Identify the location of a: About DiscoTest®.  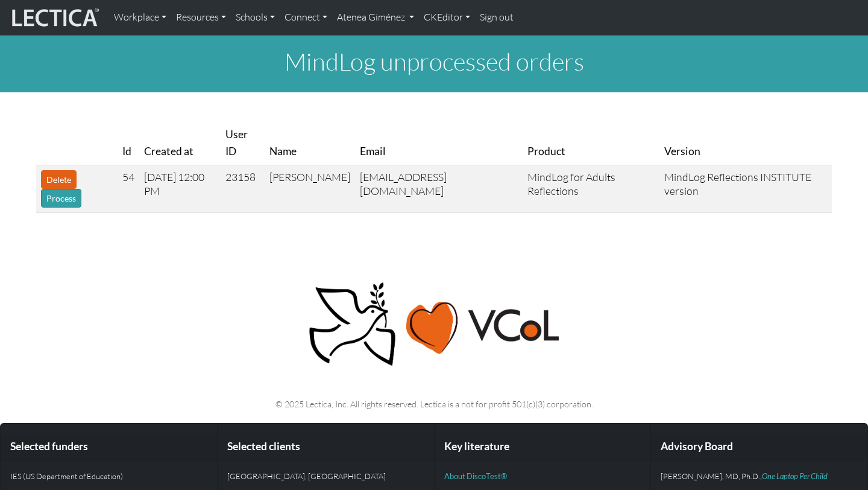
(475, 476).